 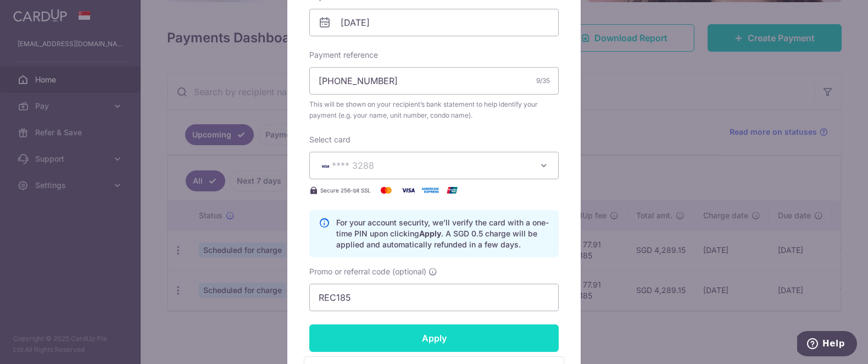 What do you see at coordinates (367, 272) in the screenshot?
I see `span: Promo or referral code (optional)` at bounding box center [367, 272].